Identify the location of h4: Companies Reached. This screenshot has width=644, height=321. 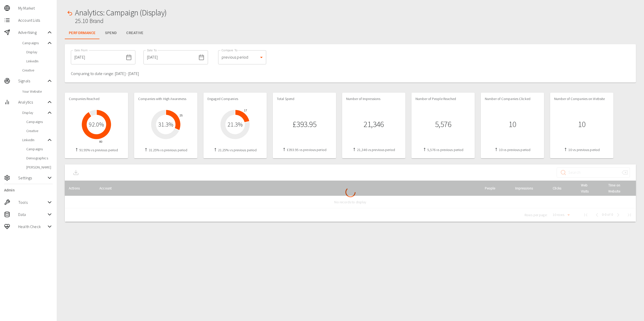
(96, 99).